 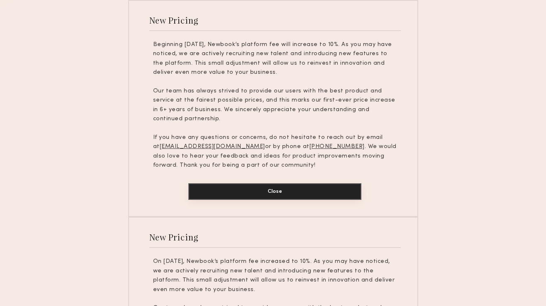 I want to click on p: If you have any questions or concerns, do not hesitate to reach out by email at or by phone at . ..., so click(x=275, y=152).